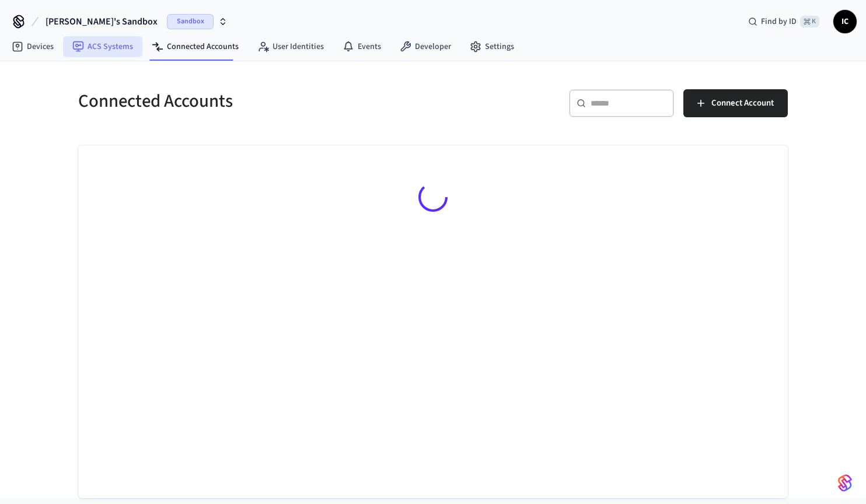  I want to click on a: Developer, so click(426, 47).